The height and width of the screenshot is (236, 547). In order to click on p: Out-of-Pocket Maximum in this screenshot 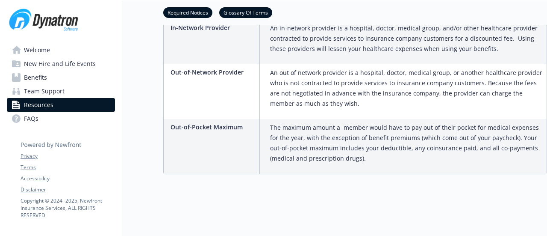, I will do `click(213, 127)`.